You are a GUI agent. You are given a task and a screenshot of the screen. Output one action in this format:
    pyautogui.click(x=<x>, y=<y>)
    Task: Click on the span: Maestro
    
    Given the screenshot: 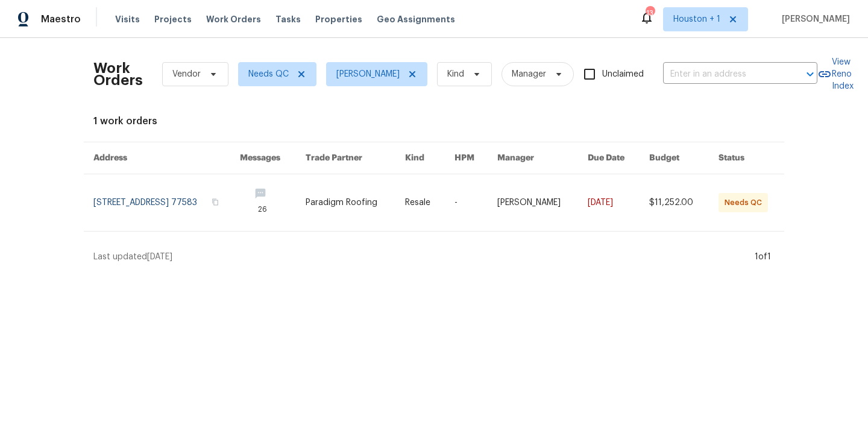 What is the action you would take?
    pyautogui.click(x=61, y=19)
    